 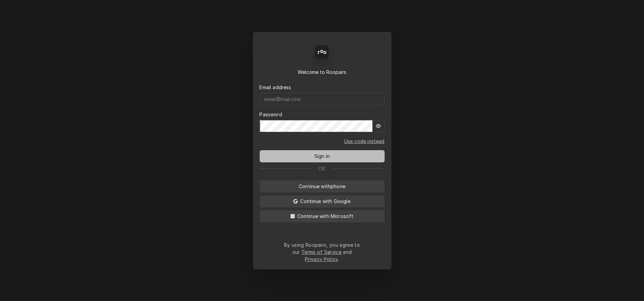 What do you see at coordinates (322, 252) in the screenshot?
I see `div: By using Roopairs, you agree to our and .` at bounding box center [322, 252].